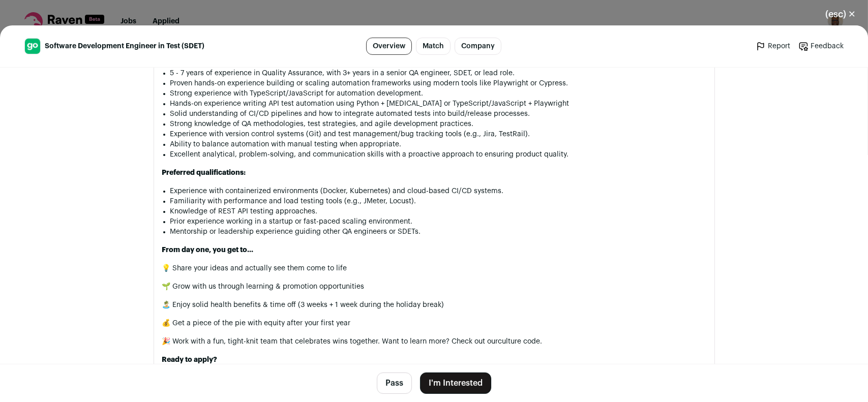 This screenshot has height=402, width=868. I want to click on a: culture code, so click(519, 342).